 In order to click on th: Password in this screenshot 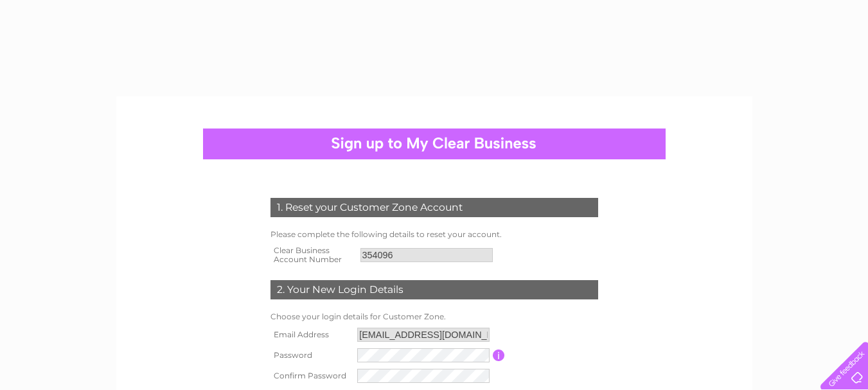, I will do `click(311, 355)`.